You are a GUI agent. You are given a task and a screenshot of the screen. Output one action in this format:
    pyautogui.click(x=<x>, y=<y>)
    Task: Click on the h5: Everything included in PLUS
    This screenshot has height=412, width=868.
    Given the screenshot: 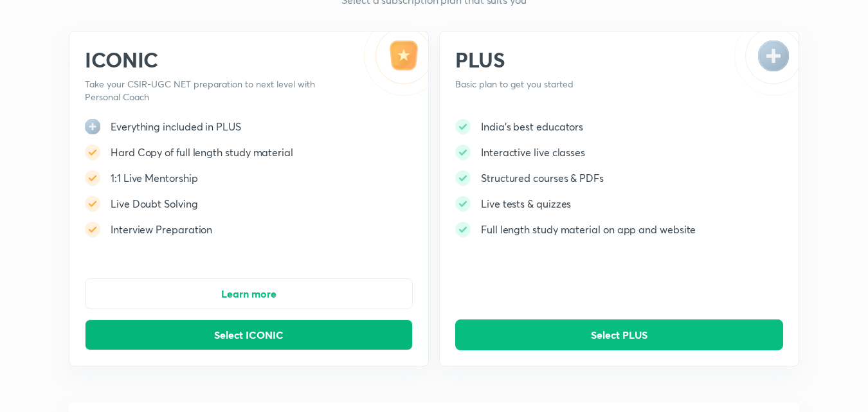 What is the action you would take?
    pyautogui.click(x=176, y=126)
    